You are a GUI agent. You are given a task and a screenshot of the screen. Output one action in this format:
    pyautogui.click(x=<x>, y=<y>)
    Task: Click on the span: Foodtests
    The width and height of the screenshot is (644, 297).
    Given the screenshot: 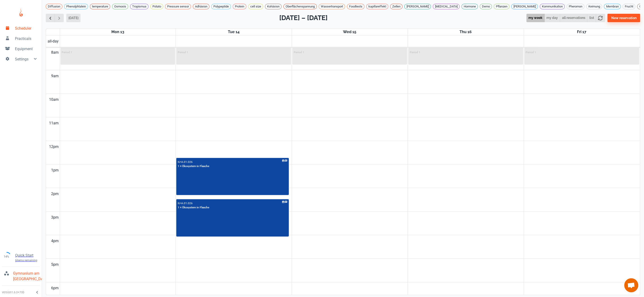 What is the action you would take?
    pyautogui.click(x=356, y=6)
    